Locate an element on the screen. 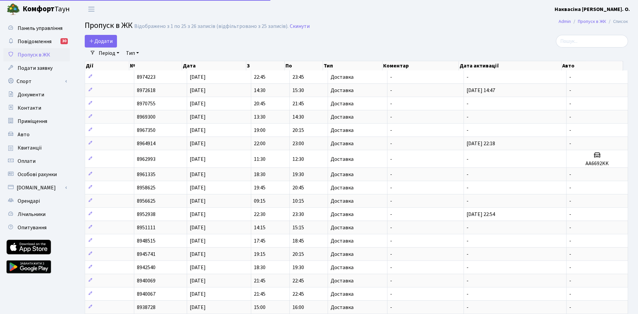 This screenshot has height=314, width=638. a: Подати заявку is located at coordinates (37, 68).